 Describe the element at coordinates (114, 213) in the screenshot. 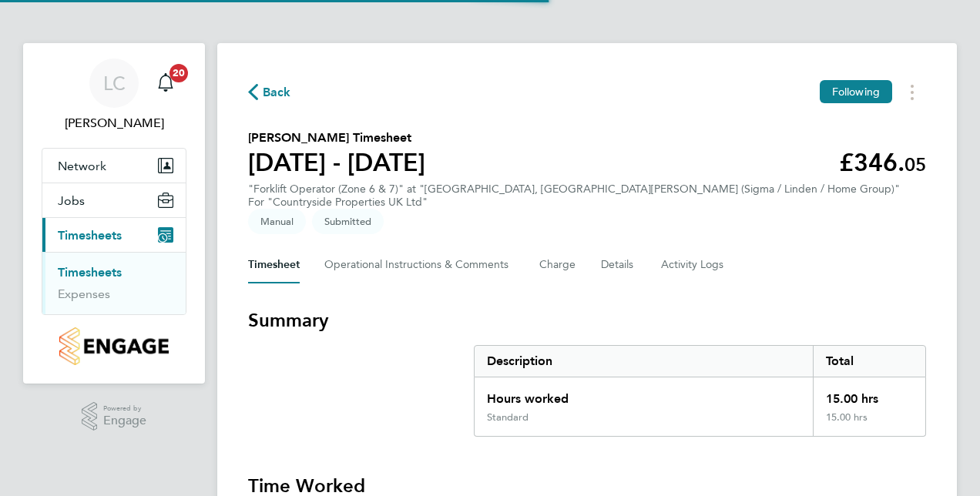

I see `nav: Main navigation` at that location.